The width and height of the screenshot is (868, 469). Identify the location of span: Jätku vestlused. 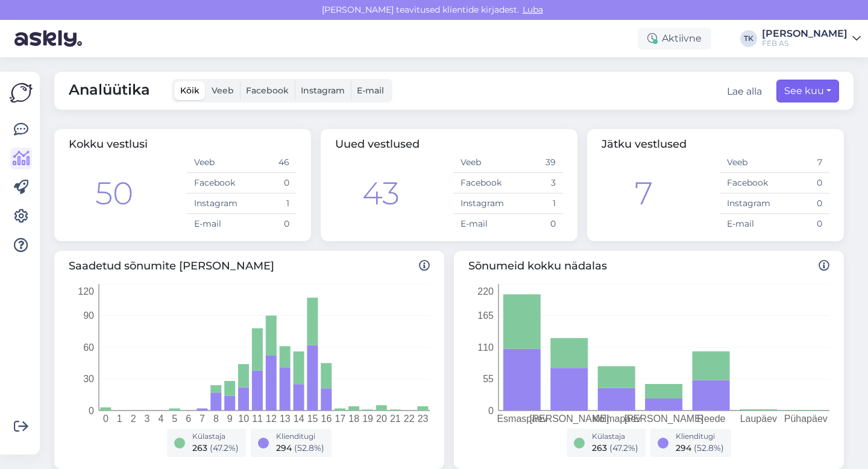
(644, 144).